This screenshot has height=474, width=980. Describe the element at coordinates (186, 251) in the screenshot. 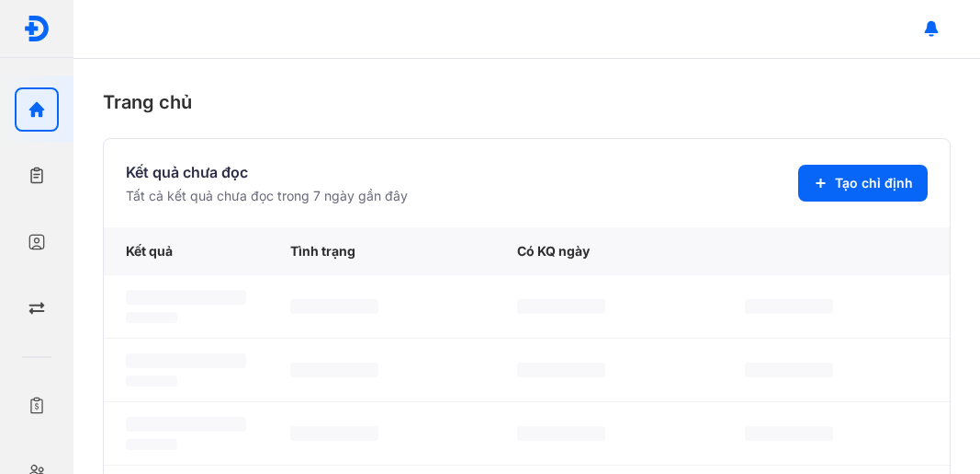

I see `div: Kết quả` at that location.